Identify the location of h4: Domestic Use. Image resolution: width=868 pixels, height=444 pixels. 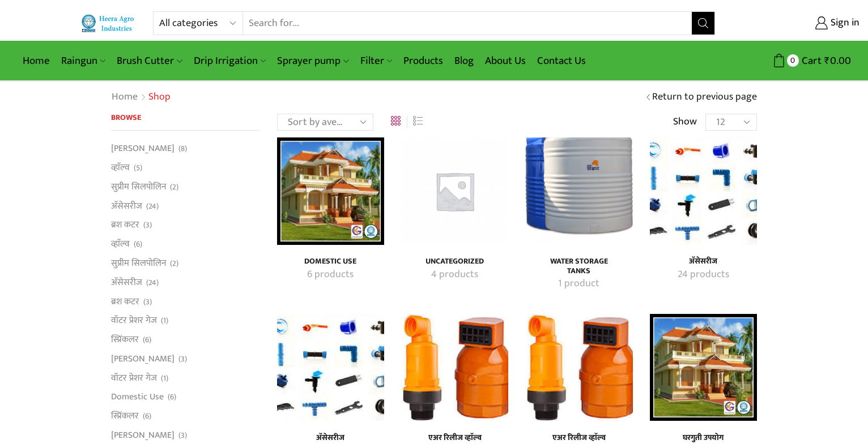
(330, 261).